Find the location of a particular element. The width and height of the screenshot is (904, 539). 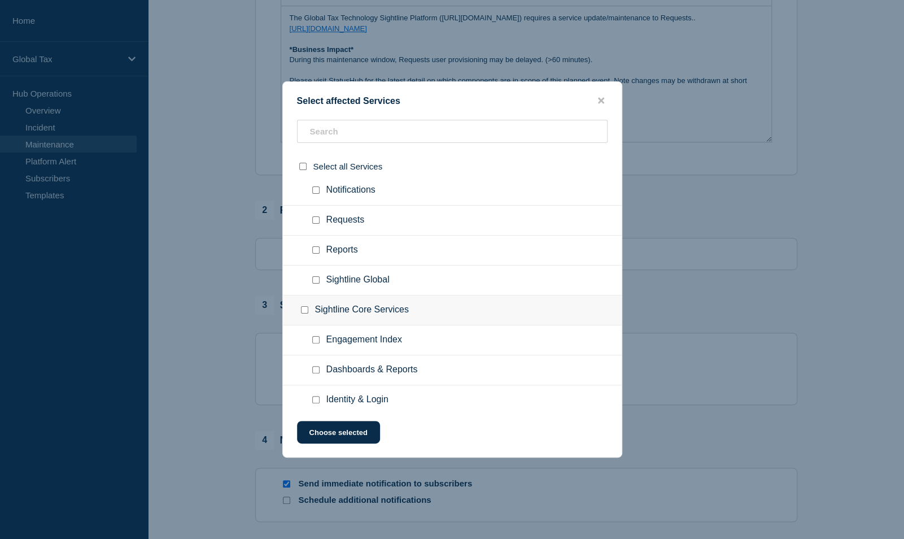

span: Requests is located at coordinates (345, 220).